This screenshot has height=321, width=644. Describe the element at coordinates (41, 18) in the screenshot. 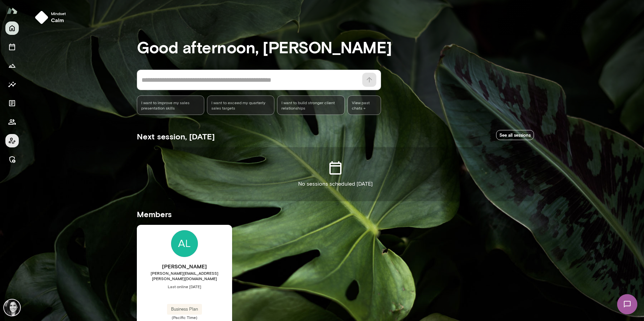

I see `img: mindset` at that location.